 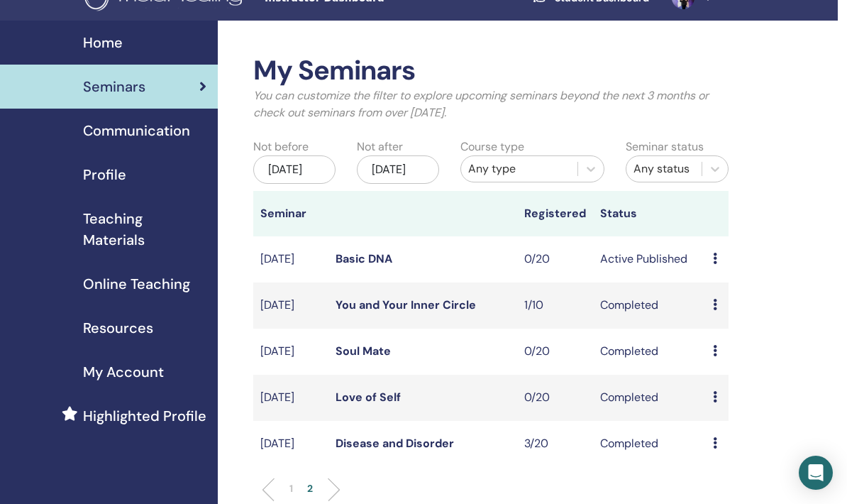 I want to click on p: You can customize the filter to explore upcoming seminars beyond the next 3 months or check out s..., so click(x=491, y=104).